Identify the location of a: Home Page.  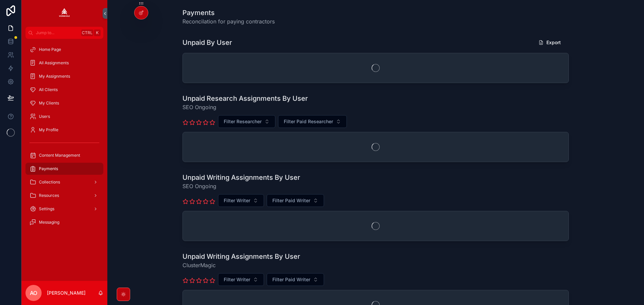
(64, 49).